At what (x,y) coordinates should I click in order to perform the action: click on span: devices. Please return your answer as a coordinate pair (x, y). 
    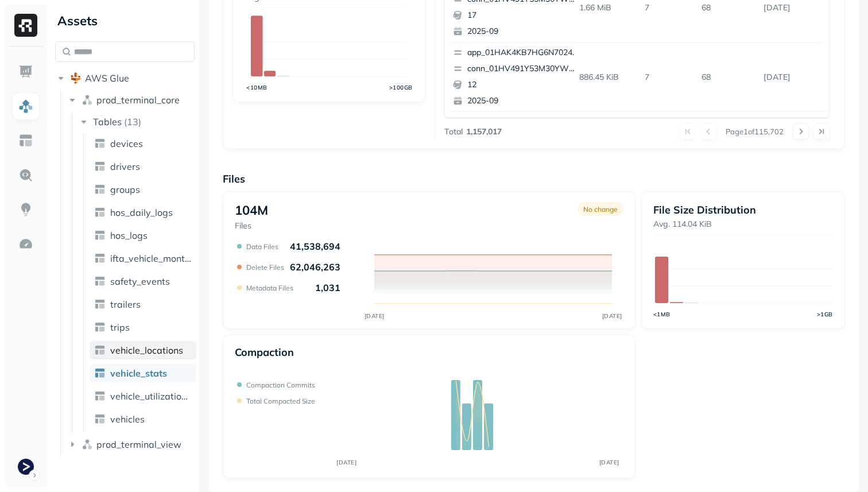
    Looking at the image, I should click on (126, 143).